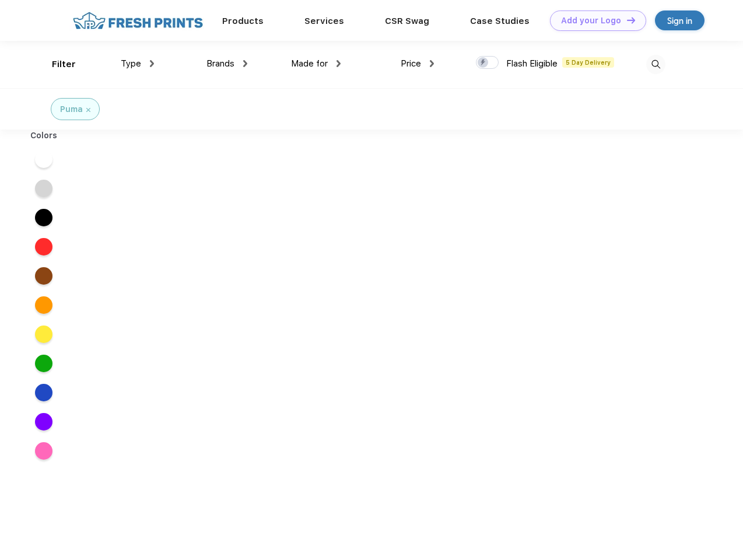 The width and height of the screenshot is (743, 560). Describe the element at coordinates (407, 21) in the screenshot. I see `a: CSR Swag` at that location.